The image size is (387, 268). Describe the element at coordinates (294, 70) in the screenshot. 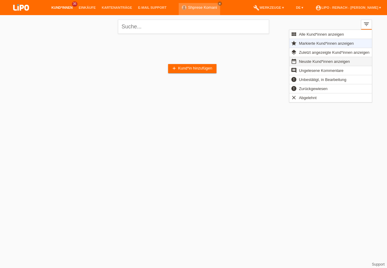

I see `i: comment` at that location.